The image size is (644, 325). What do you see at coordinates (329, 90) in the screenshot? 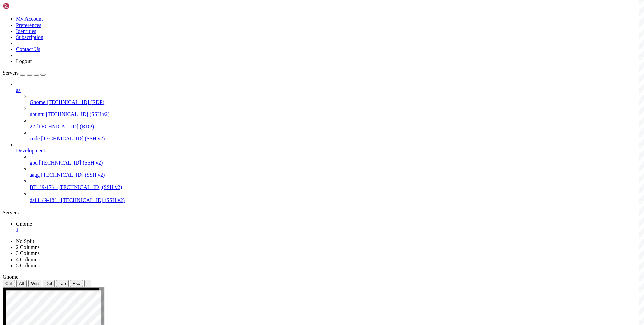
I see `a: aa` at bounding box center [329, 90].